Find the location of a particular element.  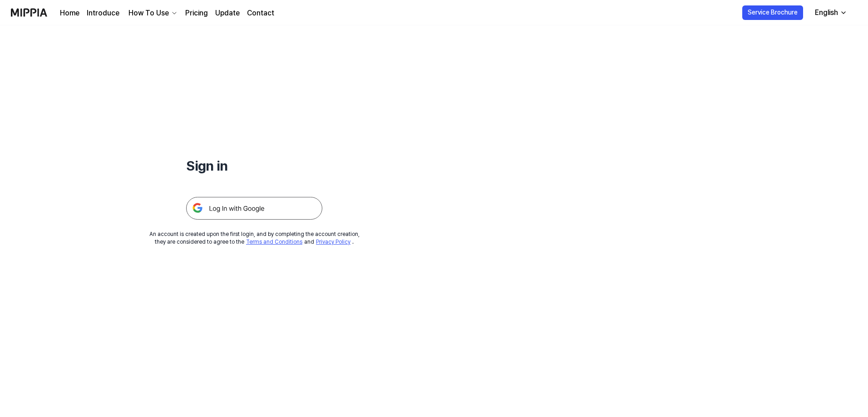

a: Home is located at coordinates (70, 13).